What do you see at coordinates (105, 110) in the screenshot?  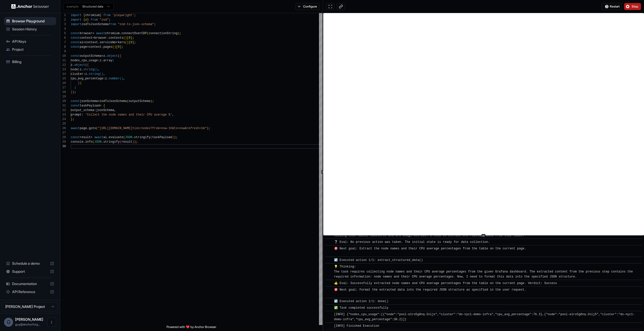 I see `span: jsonSchema` at bounding box center [105, 110].